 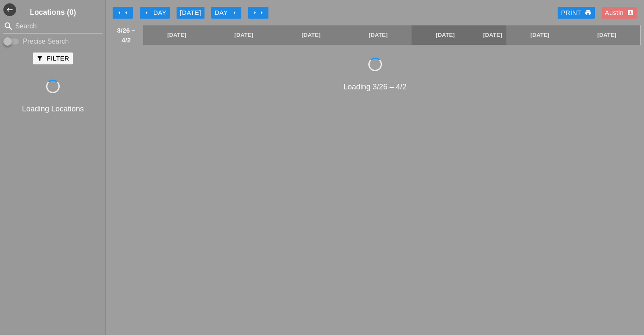 What do you see at coordinates (45, 41) in the screenshot?
I see `label: Precise Search` at bounding box center [45, 41].